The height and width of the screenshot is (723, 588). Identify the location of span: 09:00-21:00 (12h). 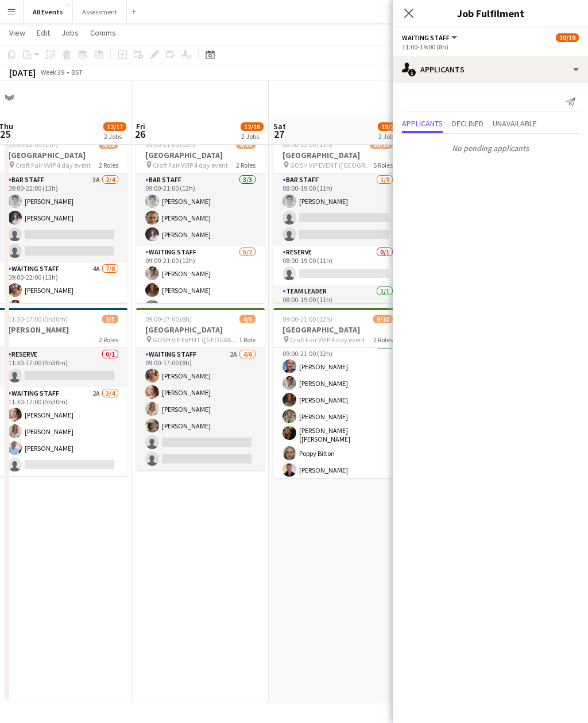
(308, 319).